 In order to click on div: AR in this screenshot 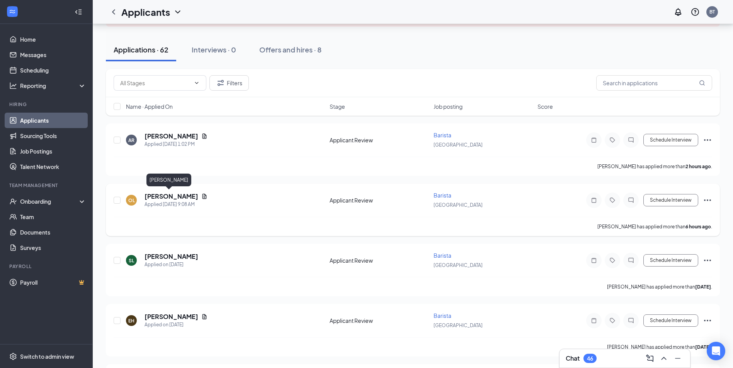, I will do `click(131, 140)`.